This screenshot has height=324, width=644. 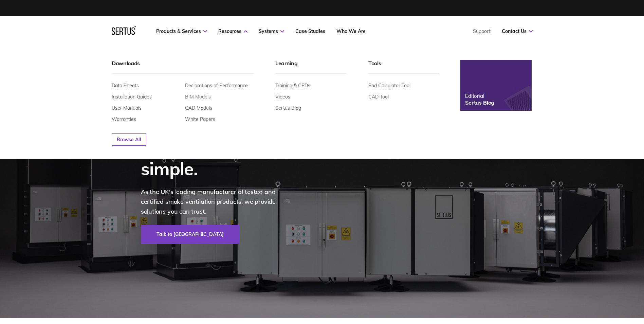 What do you see at coordinates (198, 97) in the screenshot?
I see `a: BIM Models` at bounding box center [198, 97].